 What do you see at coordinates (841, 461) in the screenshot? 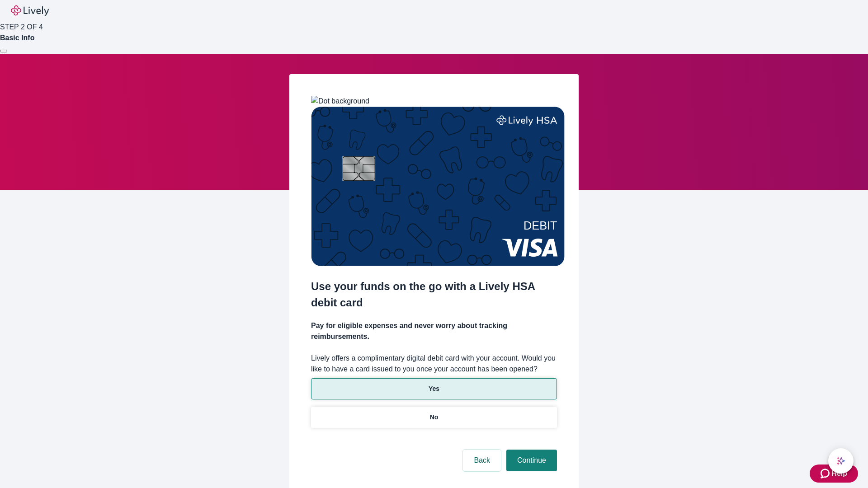
I see `svg: Lively AI Assistant` at bounding box center [841, 461].